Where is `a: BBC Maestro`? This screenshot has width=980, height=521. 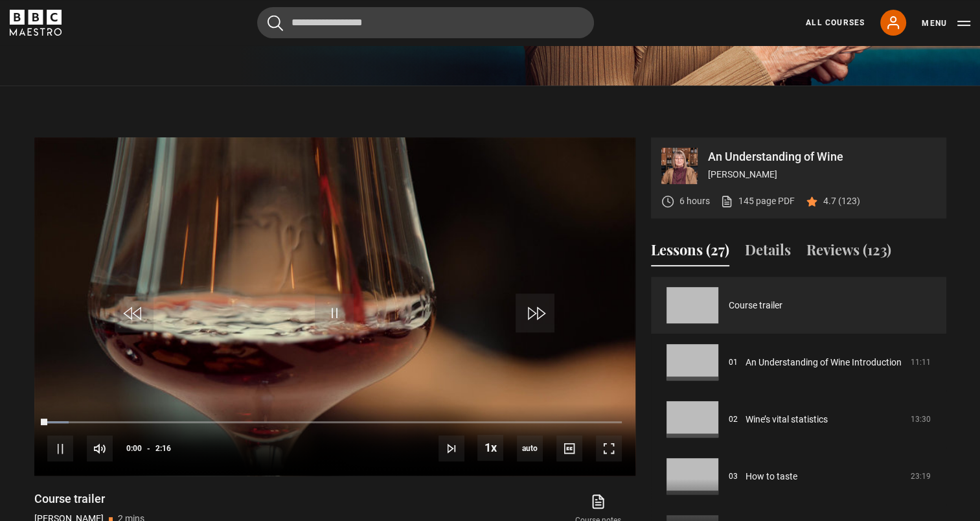 a: BBC Maestro is located at coordinates (36, 22).